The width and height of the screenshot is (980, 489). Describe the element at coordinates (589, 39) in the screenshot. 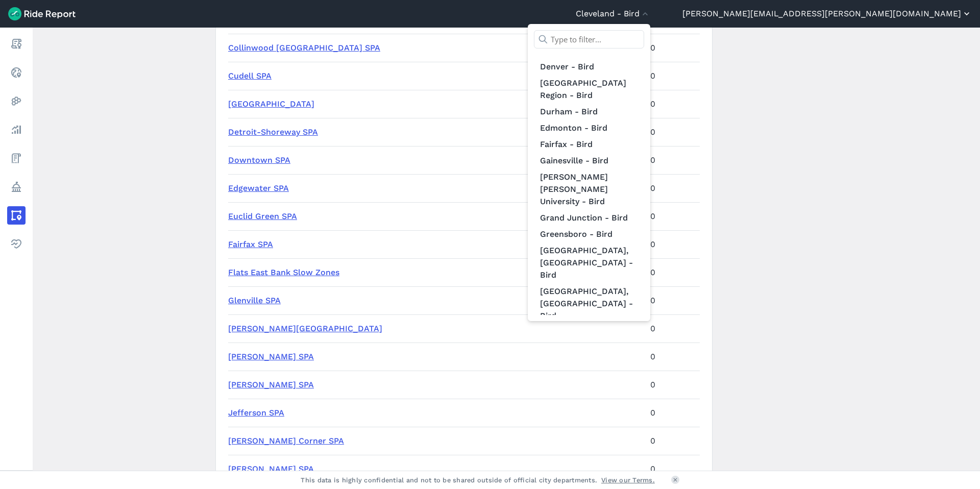

I see `input: Type to filter...` at that location.